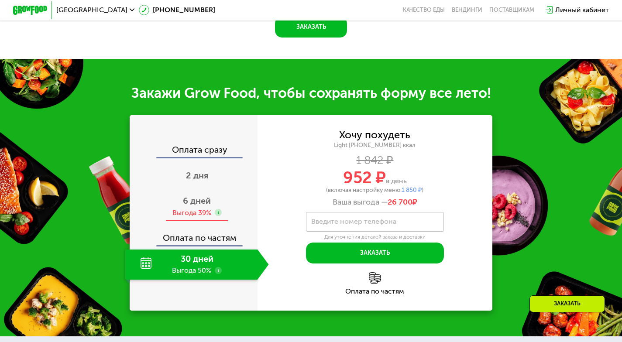  Describe the element at coordinates (375, 190) in the screenshot. I see `div: (включая настройку меню: )` at that location.